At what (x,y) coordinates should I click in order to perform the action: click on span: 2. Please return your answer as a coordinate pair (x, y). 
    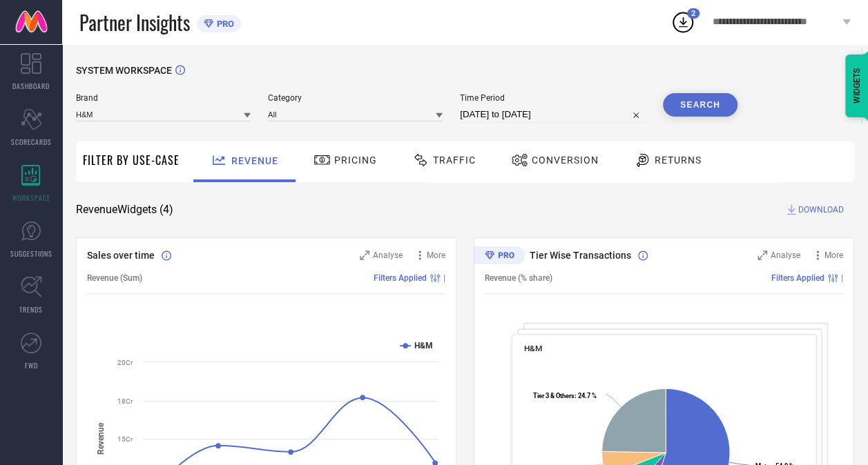
    Looking at the image, I should click on (693, 13).